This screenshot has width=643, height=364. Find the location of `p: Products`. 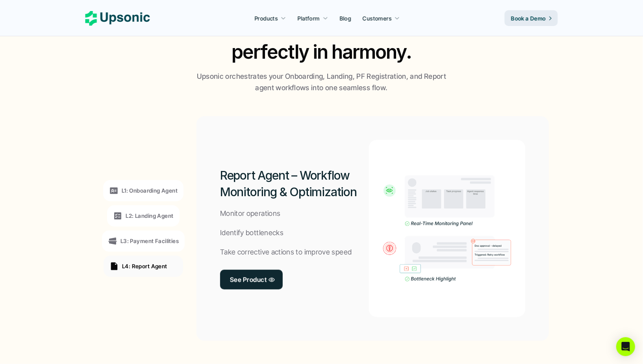

p: Products is located at coordinates (266, 18).